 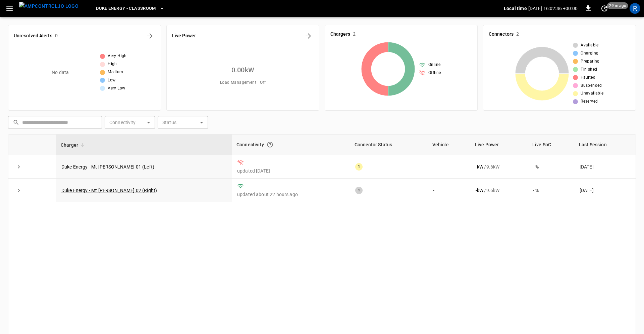 What do you see at coordinates (117, 89) in the screenshot?
I see `span: Very Low` at bounding box center [117, 89].